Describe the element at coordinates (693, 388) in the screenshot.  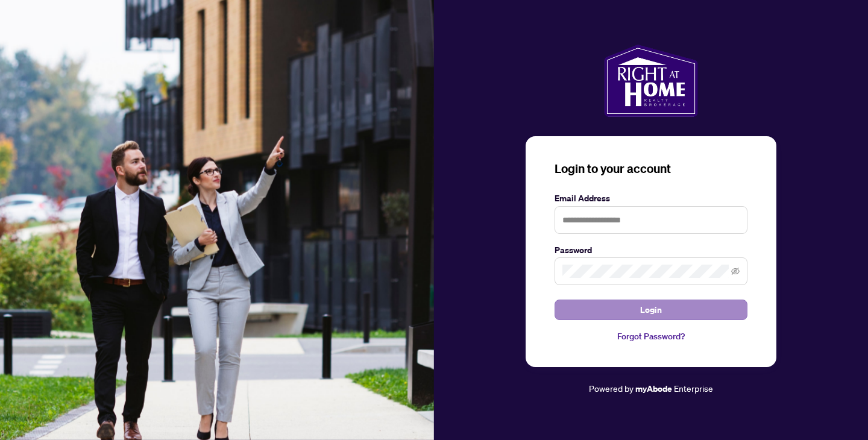
I see `span: Enterprise` at that location.